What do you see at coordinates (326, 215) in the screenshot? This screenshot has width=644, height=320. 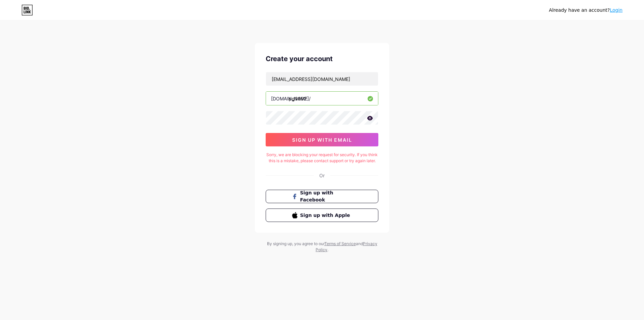 I see `span: Sign up with Apple` at bounding box center [326, 215].